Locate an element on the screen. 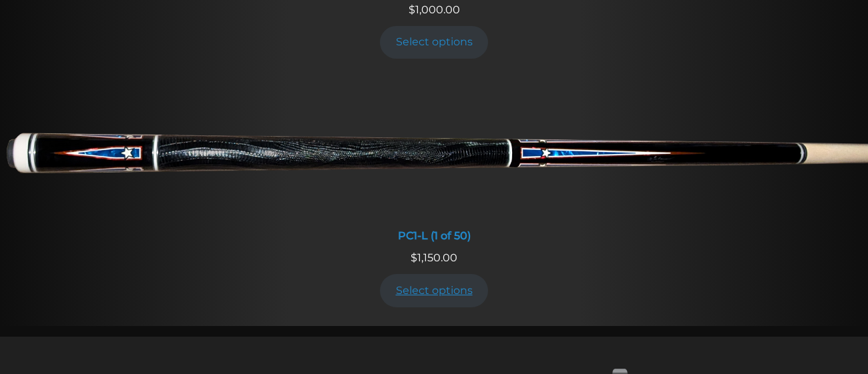 The height and width of the screenshot is (374, 868). a: Add to cart: “PC1-B” is located at coordinates (434, 42).